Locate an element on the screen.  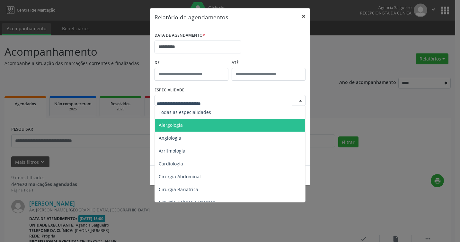
span: Todas as especialidades is located at coordinates (185, 112).